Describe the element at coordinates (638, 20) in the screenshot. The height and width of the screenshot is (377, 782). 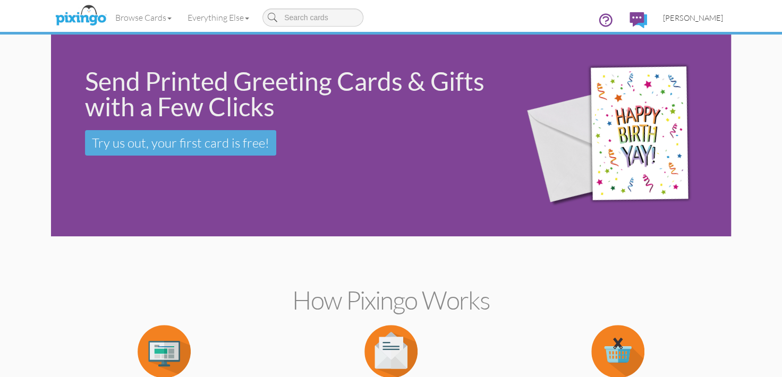
I see `img: comments.svg` at that location.